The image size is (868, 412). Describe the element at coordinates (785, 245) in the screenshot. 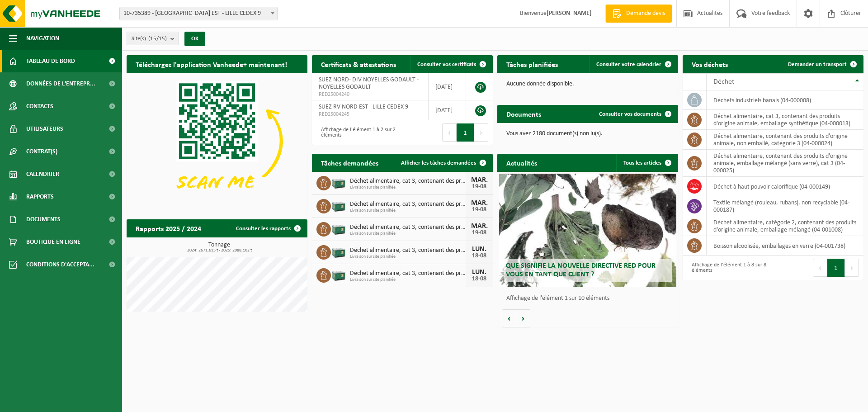

I see `td: boisson alcoolisée, emballages en verre (04-001738)` at that location.